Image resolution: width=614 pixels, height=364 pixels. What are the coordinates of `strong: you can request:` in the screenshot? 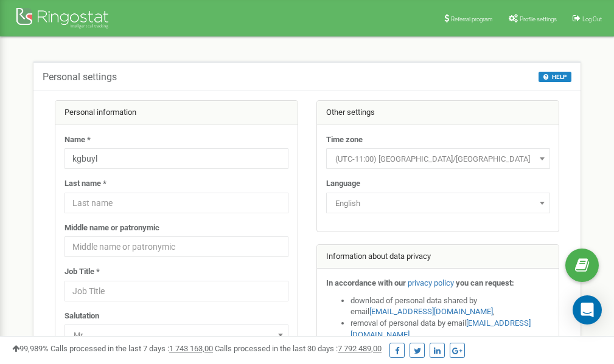 It's located at (485, 283).